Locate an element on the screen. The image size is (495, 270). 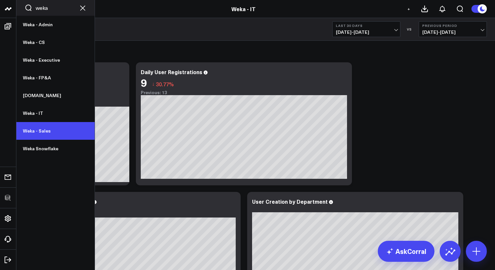
a: Weka - Sales is located at coordinates (55, 131).